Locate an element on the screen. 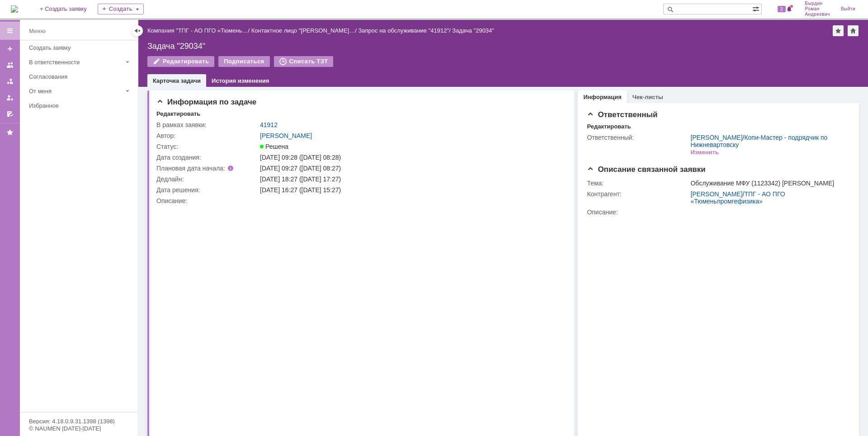 The width and height of the screenshot is (868, 436). div: Сделать домашней страницей is located at coordinates (853, 31).